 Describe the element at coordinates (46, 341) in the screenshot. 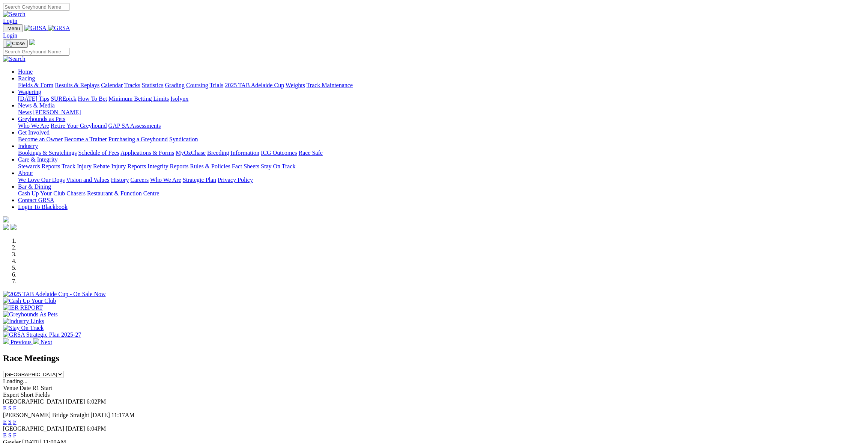

I see `span: Next` at that location.